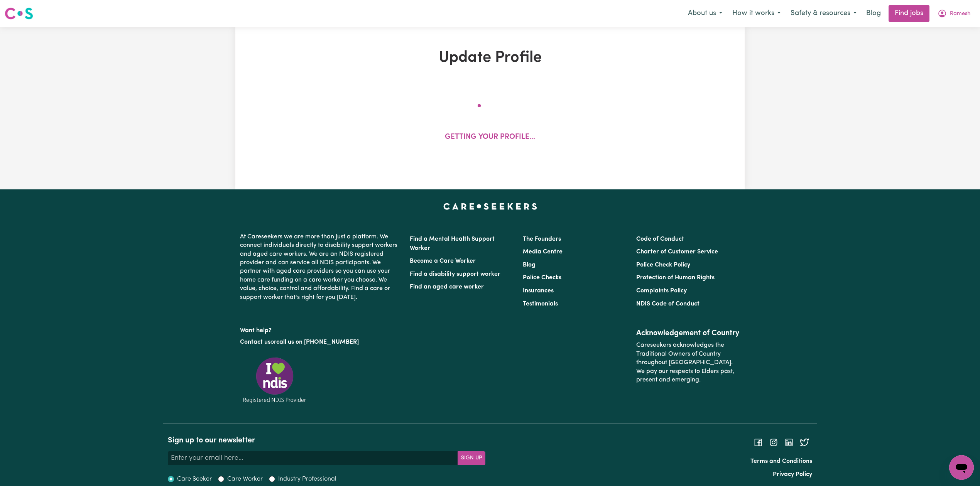 This screenshot has width=980, height=486. I want to click on img: Careseekers logo, so click(19, 13).